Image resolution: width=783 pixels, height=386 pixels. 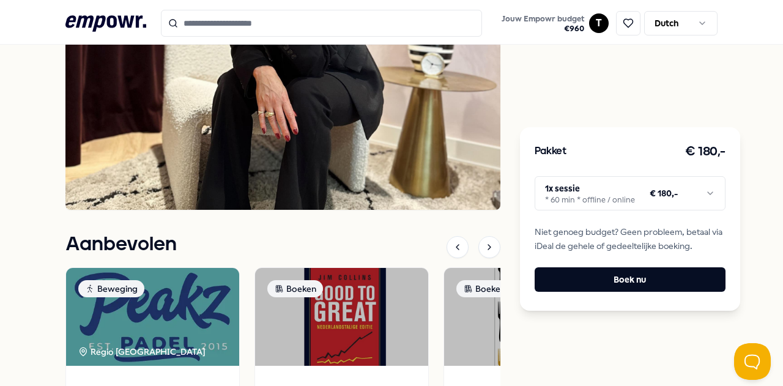 I want to click on button: T, so click(x=599, y=23).